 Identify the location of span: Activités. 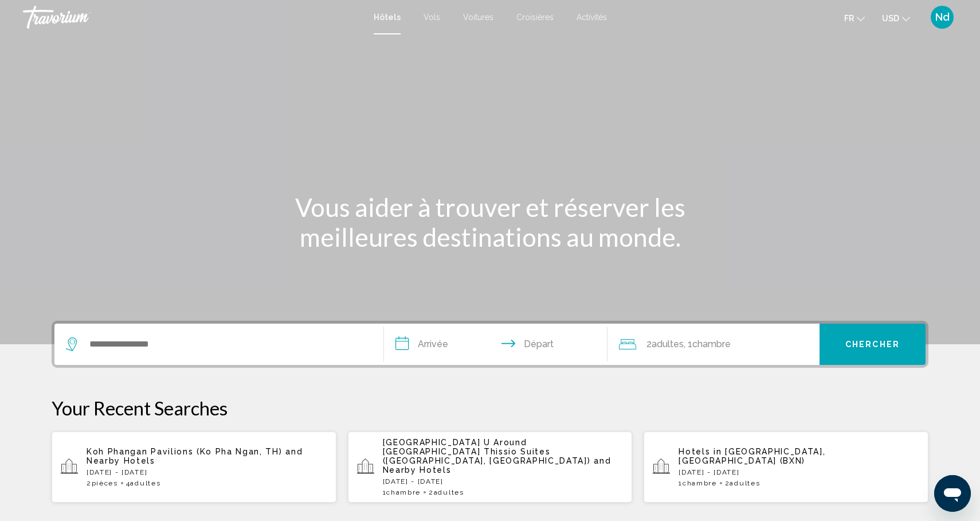
(591, 17).